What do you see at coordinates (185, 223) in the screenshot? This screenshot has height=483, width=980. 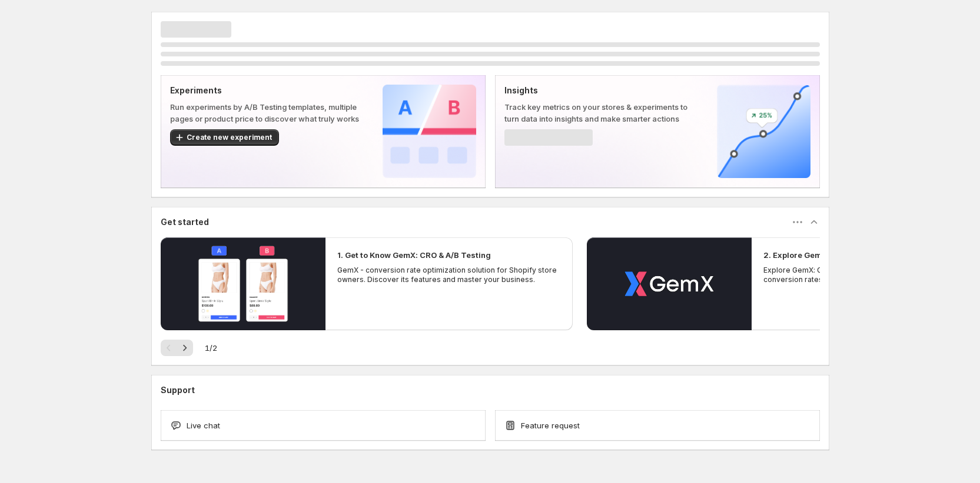 I see `h3: Get started` at bounding box center [185, 223].